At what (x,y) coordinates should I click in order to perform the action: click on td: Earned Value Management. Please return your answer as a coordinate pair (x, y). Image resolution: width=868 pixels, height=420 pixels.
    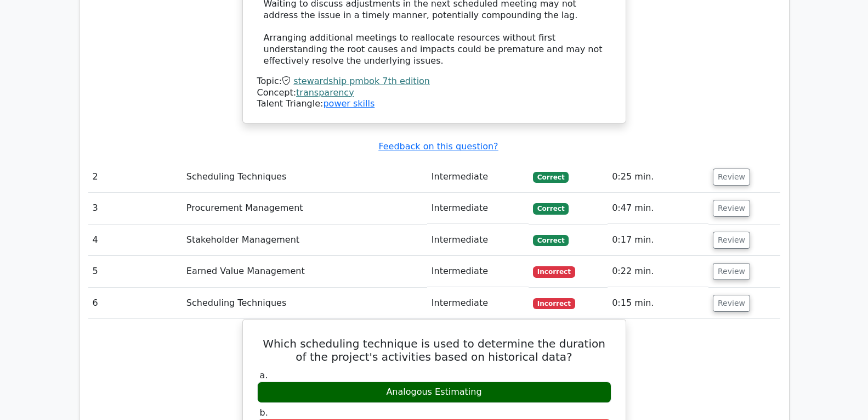
    Looking at the image, I should click on (304, 271).